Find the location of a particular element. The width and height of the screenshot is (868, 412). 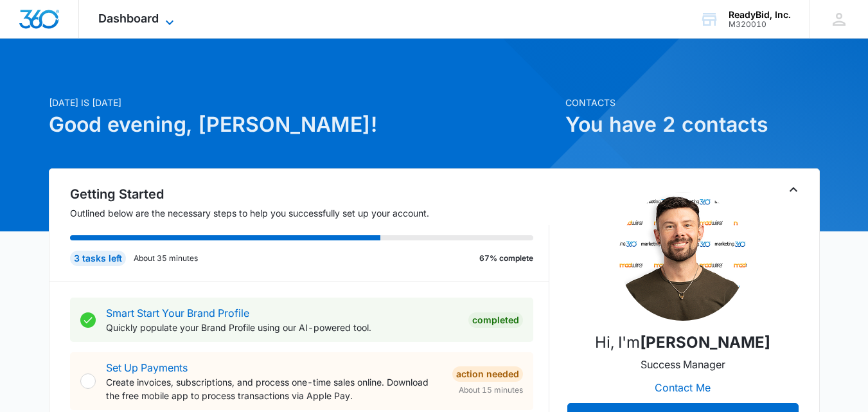

div: Action Needed is located at coordinates (488, 374).